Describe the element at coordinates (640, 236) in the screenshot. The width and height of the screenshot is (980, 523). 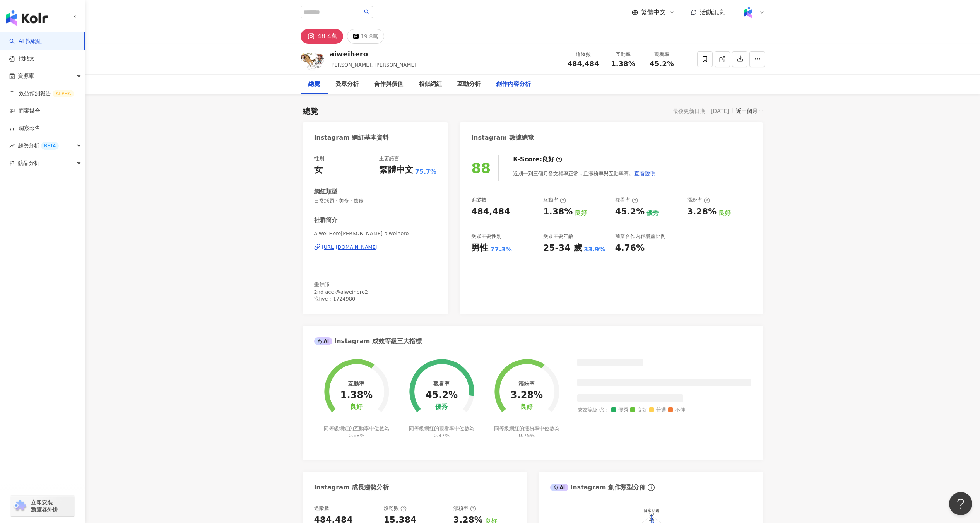
I see `div: 商業合作內容覆蓋比例` at that location.